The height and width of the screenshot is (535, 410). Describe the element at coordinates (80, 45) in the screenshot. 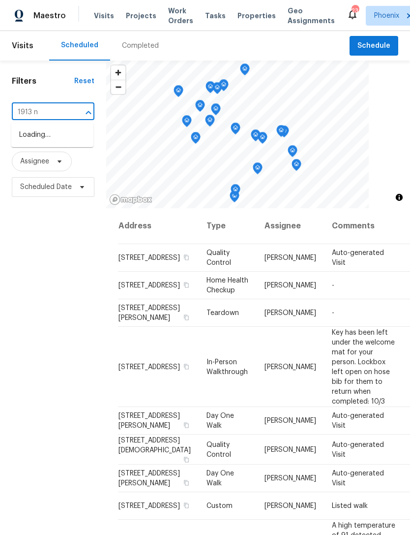

I see `div: Scheduled` at that location.